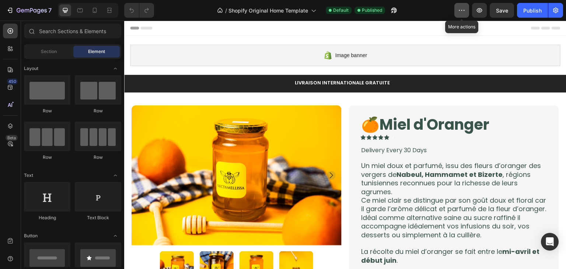 This screenshot has width=566, height=269. I want to click on p: 7, so click(50, 10).